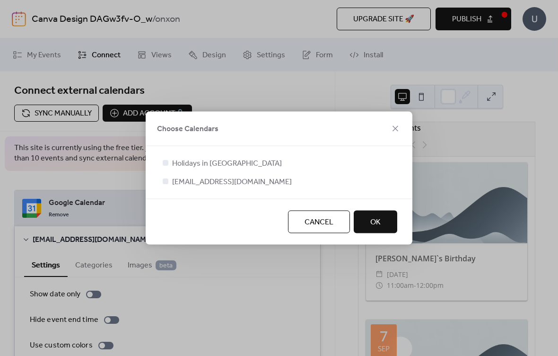 The height and width of the screenshot is (356, 558). What do you see at coordinates (376, 222) in the screenshot?
I see `span: OK` at bounding box center [376, 222].